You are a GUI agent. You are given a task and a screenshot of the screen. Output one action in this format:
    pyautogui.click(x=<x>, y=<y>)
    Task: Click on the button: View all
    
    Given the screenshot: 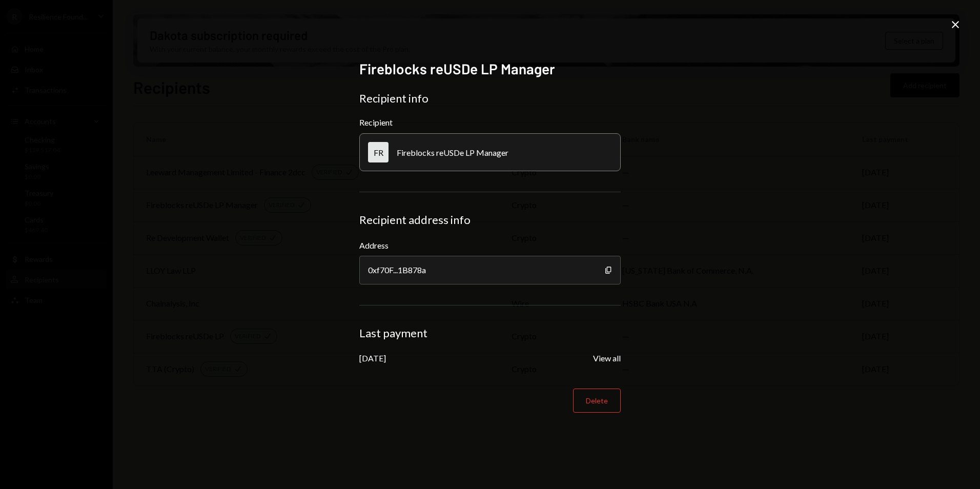 What is the action you would take?
    pyautogui.click(x=607, y=359)
    